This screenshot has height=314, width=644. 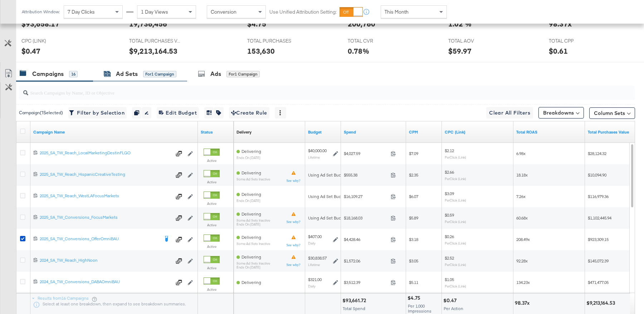 What do you see at coordinates (549, 132) in the screenshot?
I see `a: Total ROAS` at bounding box center [549, 132].